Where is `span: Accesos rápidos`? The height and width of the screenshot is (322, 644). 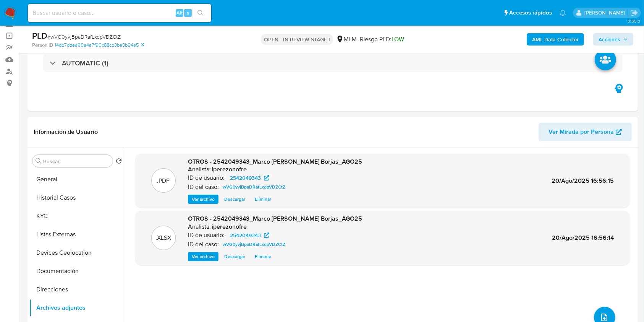
span: Accesos rápidos is located at coordinates (531, 12).